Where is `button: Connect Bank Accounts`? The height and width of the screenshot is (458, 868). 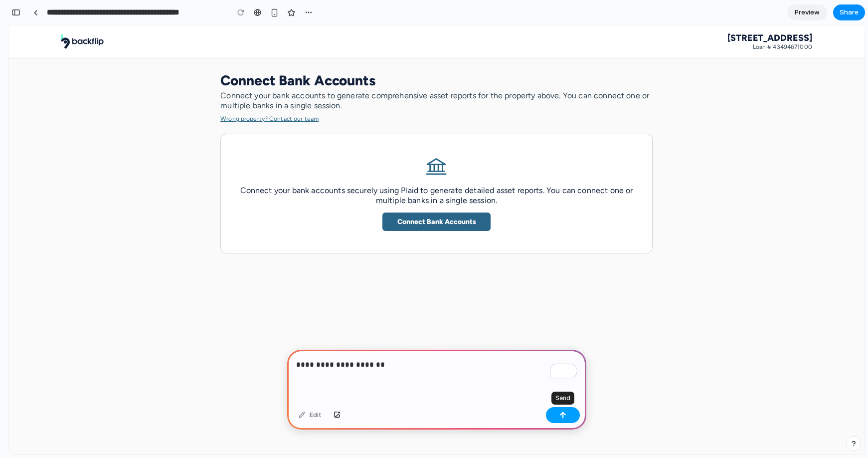 button: Connect Bank Accounts is located at coordinates (428, 196).